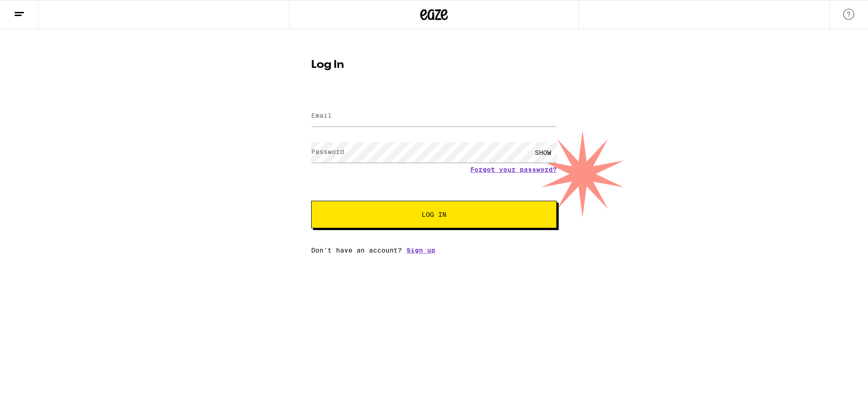 The image size is (868, 418). I want to click on a: Sign up, so click(421, 250).